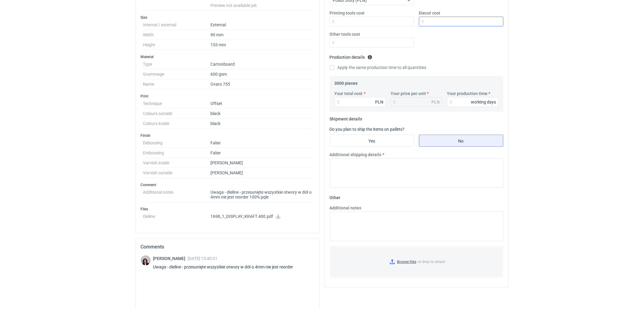 This screenshot has height=309, width=644. Describe the element at coordinates (177, 195) in the screenshot. I see `dt: Additional notes` at that location.